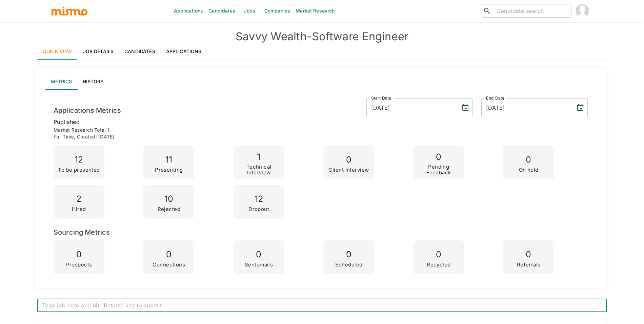 Image resolution: width=644 pixels, height=324 pixels. Describe the element at coordinates (258, 209) in the screenshot. I see `p: Dropout` at that location.